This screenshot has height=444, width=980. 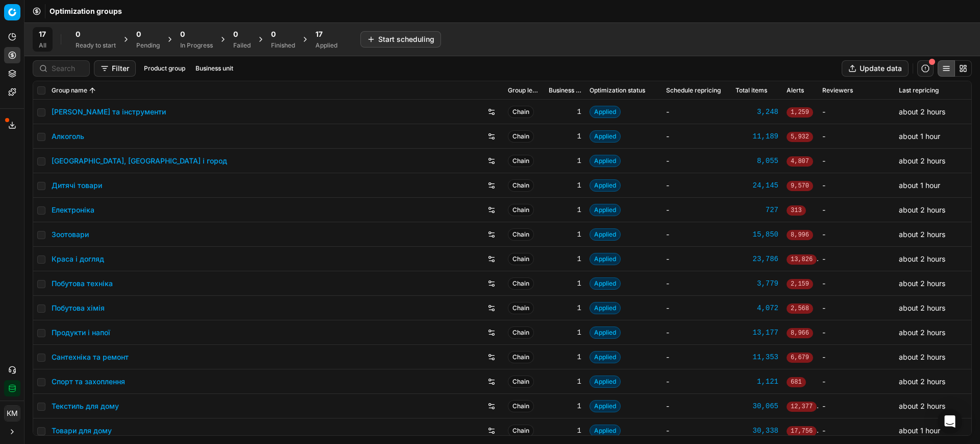 I want to click on a: Дитячі товари, so click(x=76, y=185).